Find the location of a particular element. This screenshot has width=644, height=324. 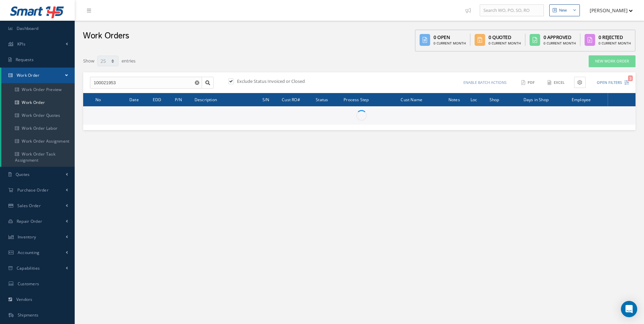

span: Accounting is located at coordinates (28, 252).